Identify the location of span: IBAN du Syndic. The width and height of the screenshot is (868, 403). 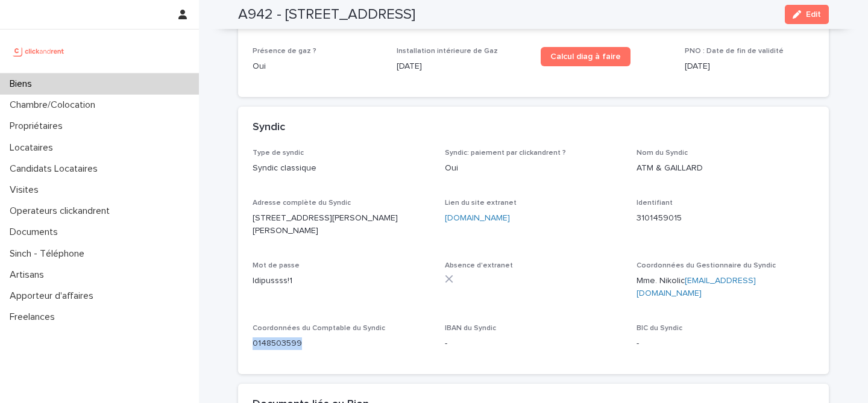
(471, 328).